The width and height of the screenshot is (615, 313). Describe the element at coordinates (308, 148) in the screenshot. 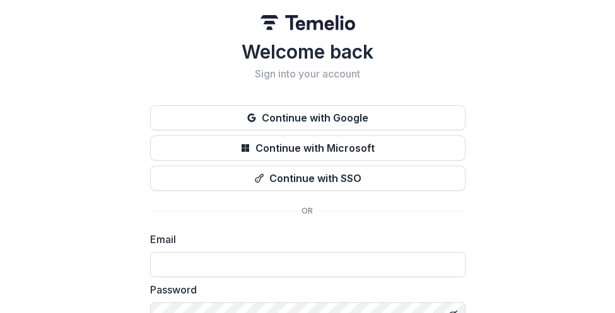

I see `button: Continue with Microsoft` at that location.